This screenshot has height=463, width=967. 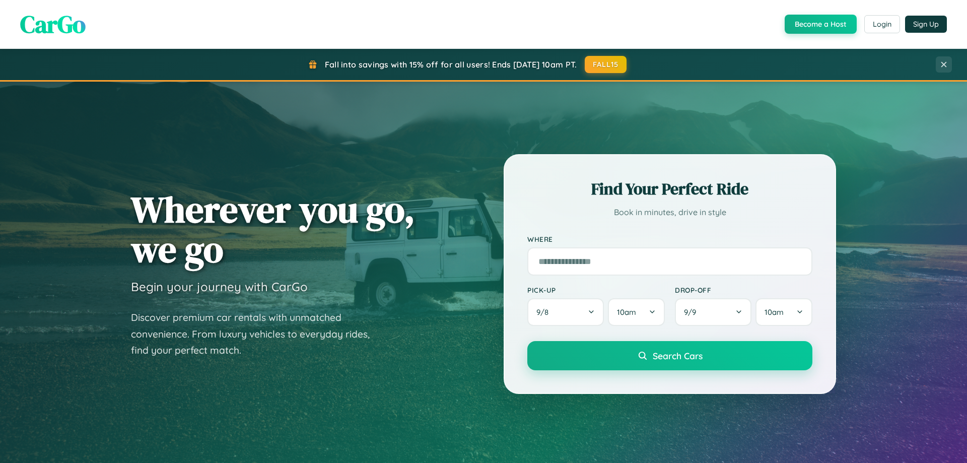 What do you see at coordinates (606, 64) in the screenshot?
I see `button: FALL15` at bounding box center [606, 64].